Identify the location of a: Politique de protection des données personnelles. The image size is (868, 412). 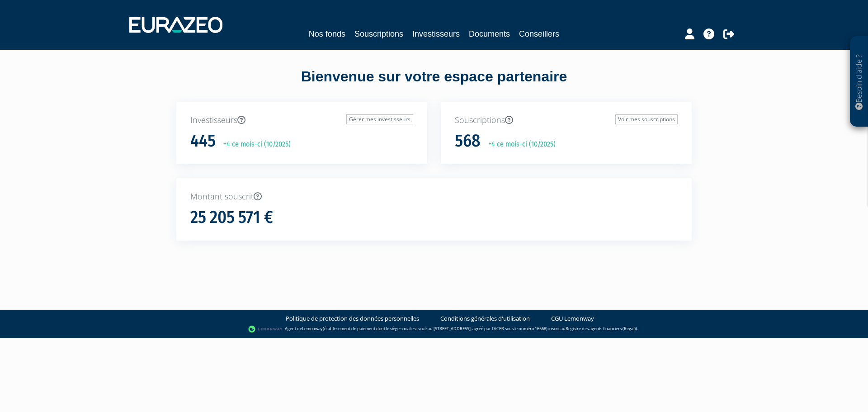
(352, 318).